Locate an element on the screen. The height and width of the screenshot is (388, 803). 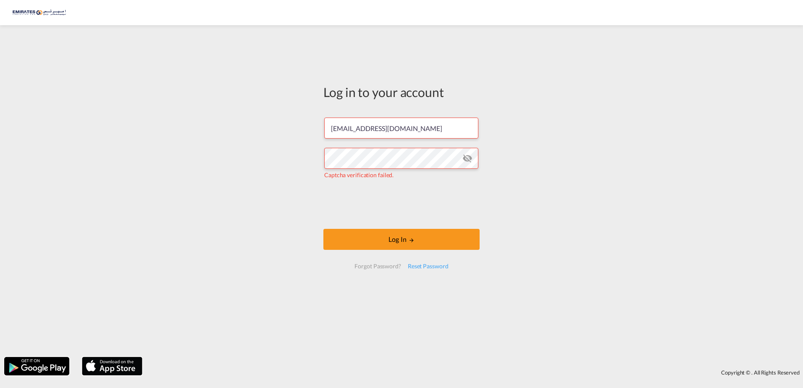
div: Log in to your account is located at coordinates (401, 92).